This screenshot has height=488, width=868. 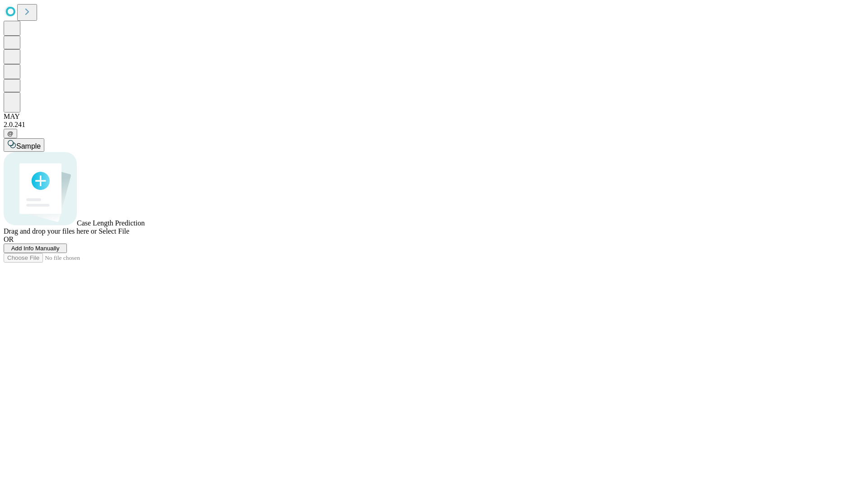 What do you see at coordinates (434, 124) in the screenshot?
I see `div: 2.0.241` at bounding box center [434, 124].